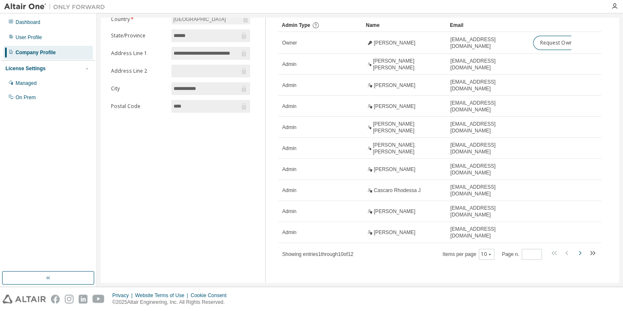 Image resolution: width=623 pixels, height=311 pixels. Describe the element at coordinates (69, 299) in the screenshot. I see `img: instagram.svg` at that location.